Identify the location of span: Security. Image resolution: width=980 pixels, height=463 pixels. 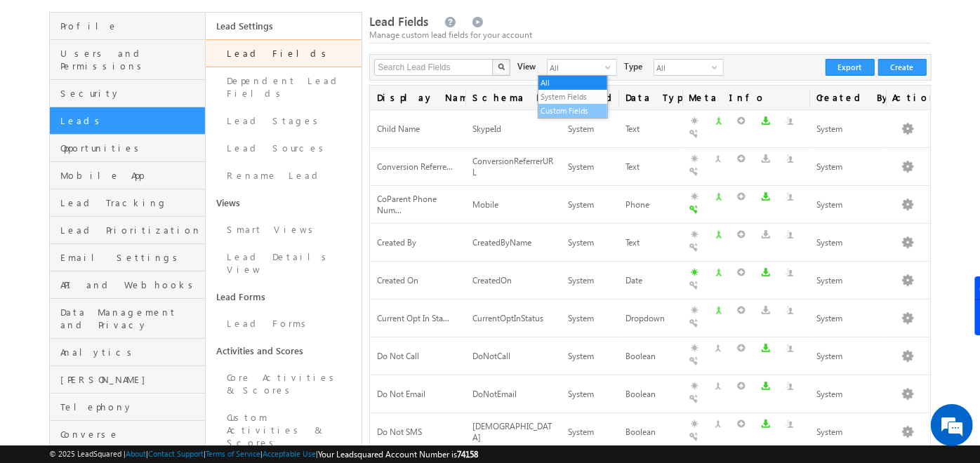
(130, 93).